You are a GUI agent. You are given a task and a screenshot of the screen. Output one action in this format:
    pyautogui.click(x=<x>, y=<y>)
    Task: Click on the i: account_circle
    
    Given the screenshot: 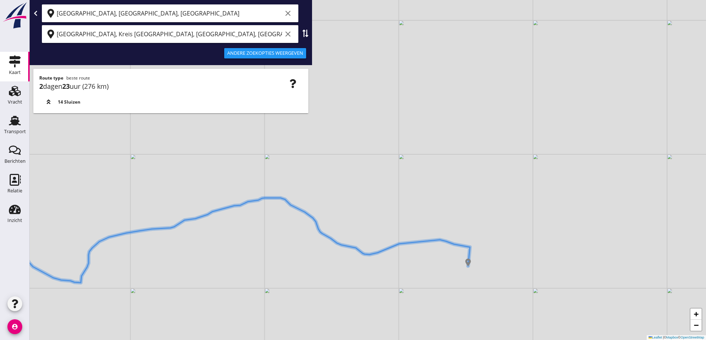 What is the action you would take?
    pyautogui.click(x=15, y=327)
    